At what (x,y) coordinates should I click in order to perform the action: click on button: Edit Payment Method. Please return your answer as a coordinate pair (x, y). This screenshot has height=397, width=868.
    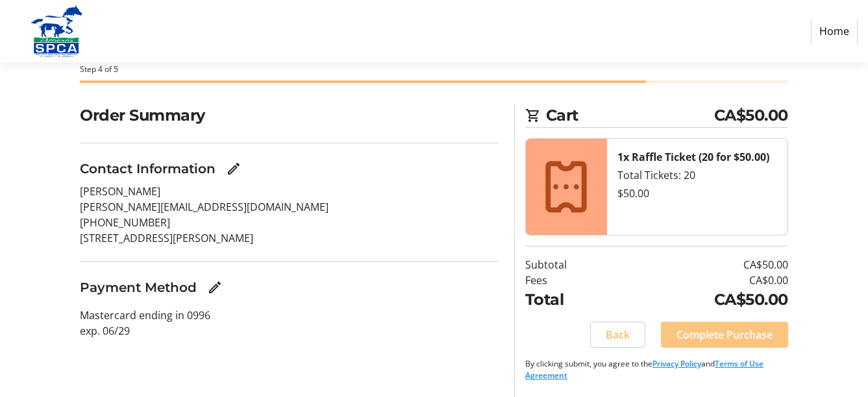
    Looking at the image, I should click on (215, 288).